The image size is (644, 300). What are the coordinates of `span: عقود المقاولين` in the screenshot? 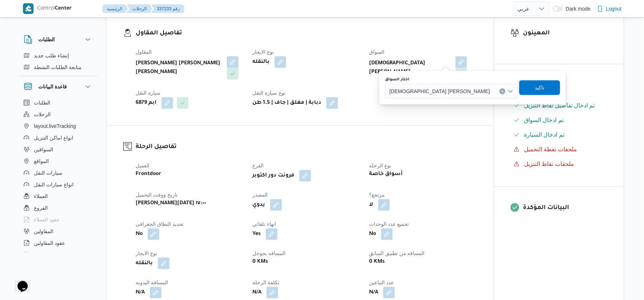 It's located at (49, 243).